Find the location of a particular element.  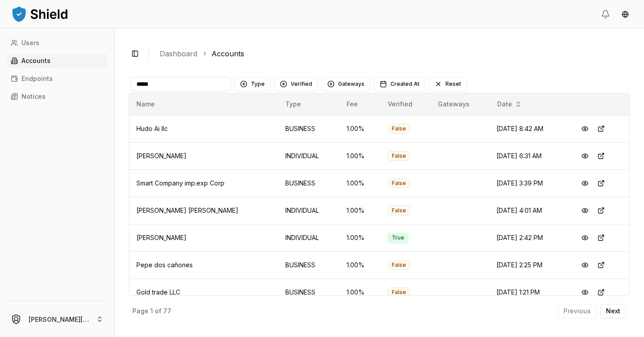

button: Next is located at coordinates (613, 311).